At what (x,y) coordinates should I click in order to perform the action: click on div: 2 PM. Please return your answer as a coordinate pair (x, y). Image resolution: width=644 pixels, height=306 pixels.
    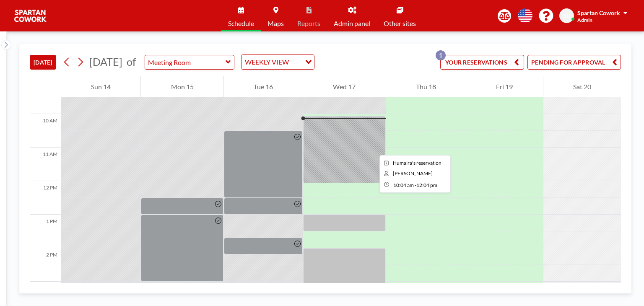
    Looking at the image, I should click on (45, 265).